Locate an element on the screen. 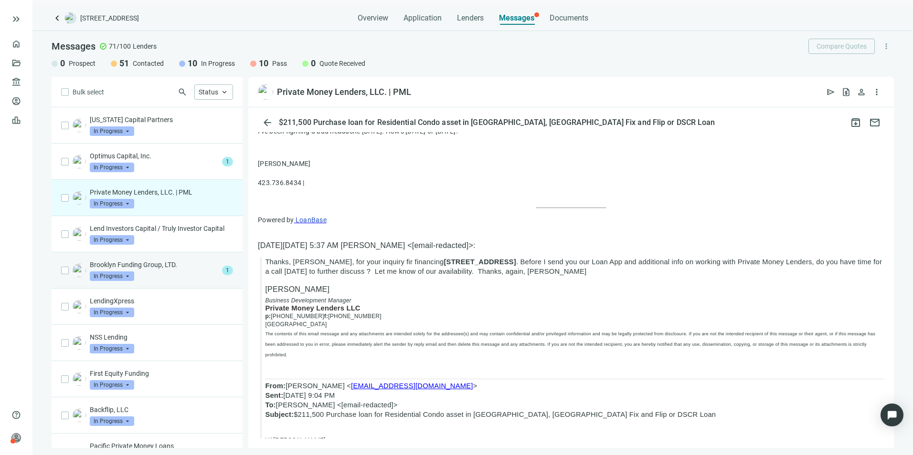  span: help is located at coordinates (16, 415).